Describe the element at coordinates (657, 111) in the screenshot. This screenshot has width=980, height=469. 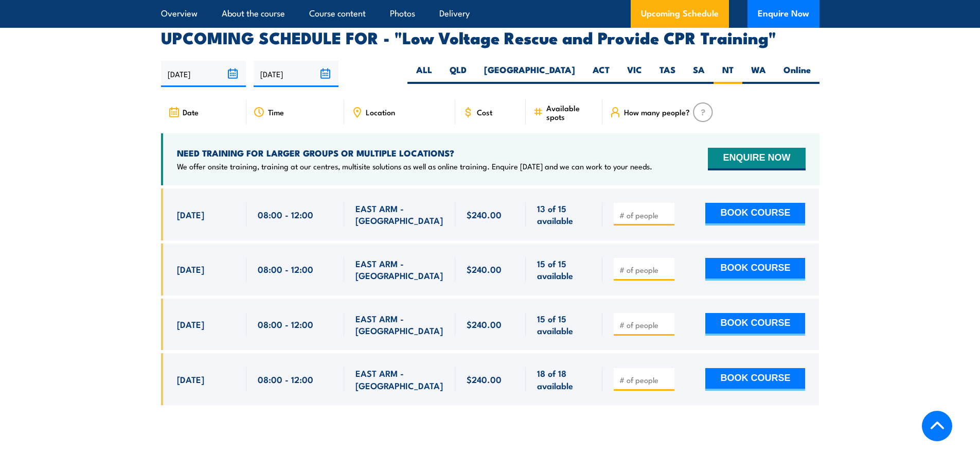
I see `span: How many people?` at that location.